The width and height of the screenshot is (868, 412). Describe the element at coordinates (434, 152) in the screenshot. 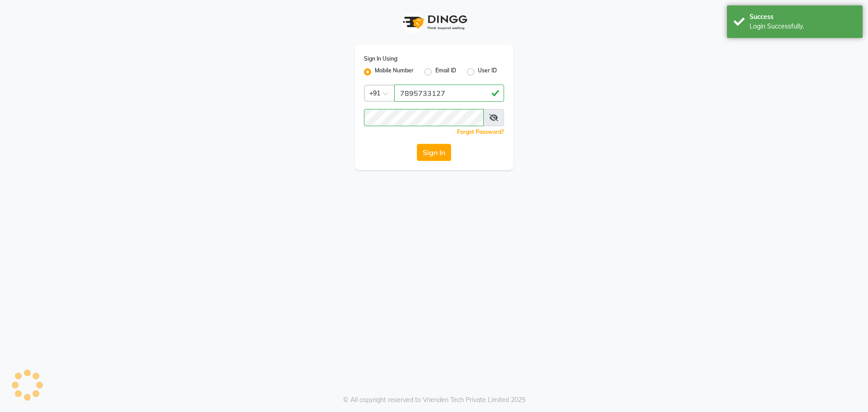

I see `button: Sign In` at that location.